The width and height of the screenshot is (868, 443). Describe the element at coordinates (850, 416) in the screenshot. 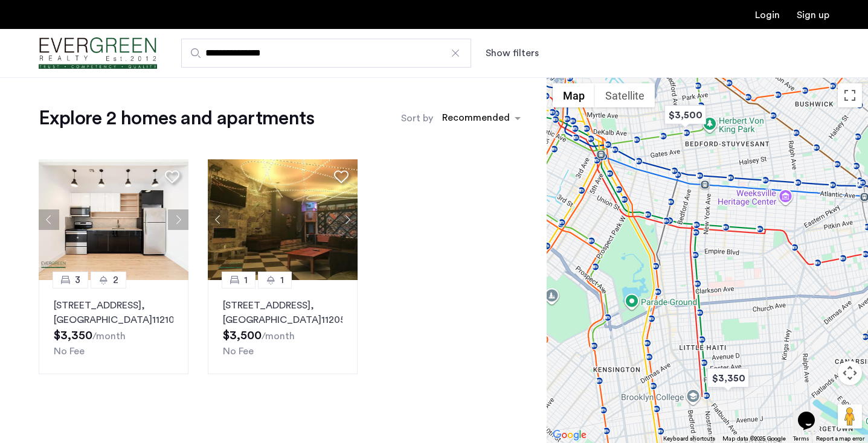

I see `button: Drag Pegman onto the map to open Street View` at that location.